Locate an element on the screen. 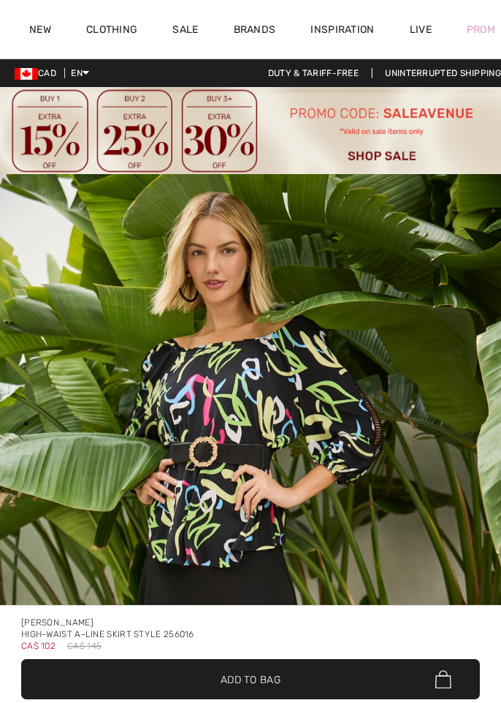 The image size is (501, 703). button: Add to Bag is located at coordinates (251, 678).